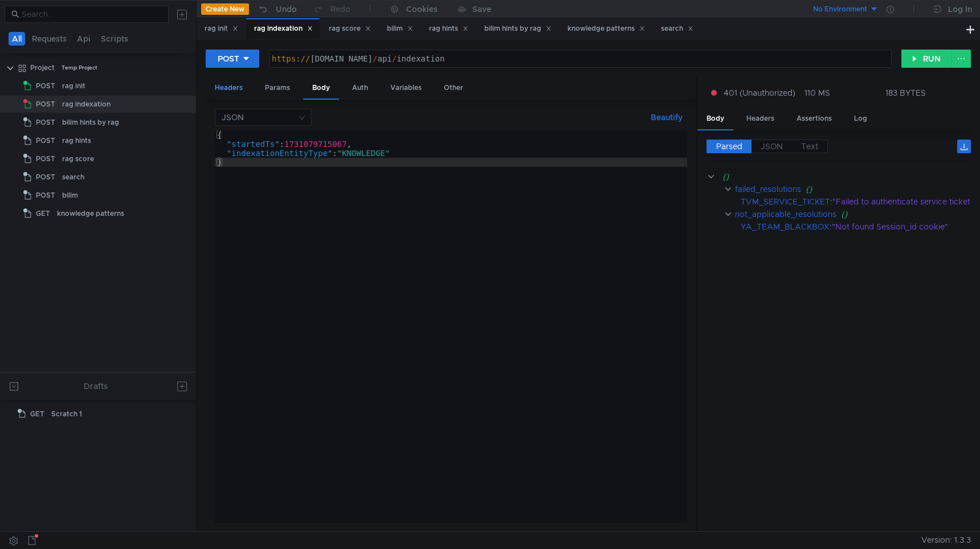 The image size is (980, 549). I want to click on div: Assertions, so click(814, 119).